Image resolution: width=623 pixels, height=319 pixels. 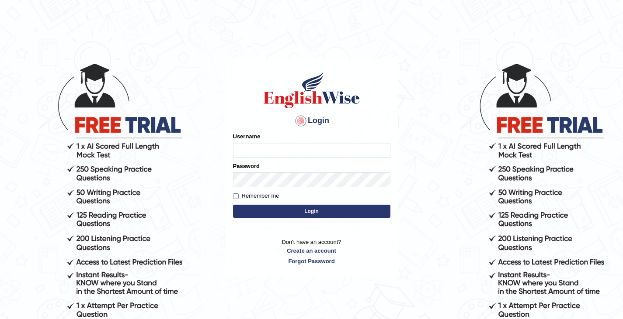 What do you see at coordinates (312, 251) in the screenshot?
I see `a: Create an account` at bounding box center [312, 251].